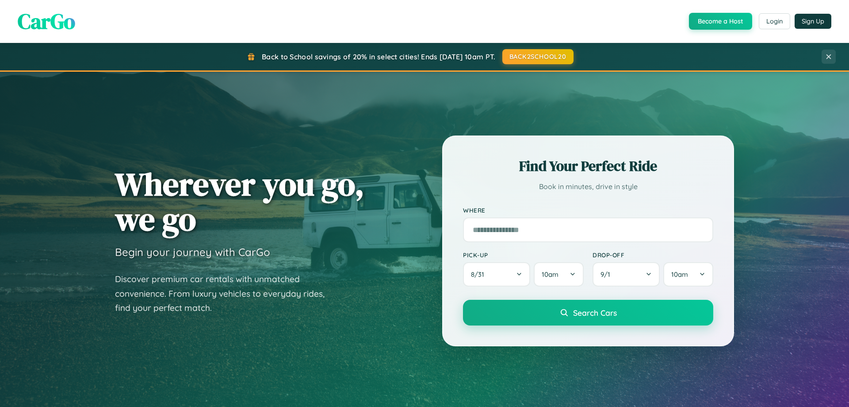 The image size is (849, 407). What do you see at coordinates (775, 21) in the screenshot?
I see `button: Login` at bounding box center [775, 21].